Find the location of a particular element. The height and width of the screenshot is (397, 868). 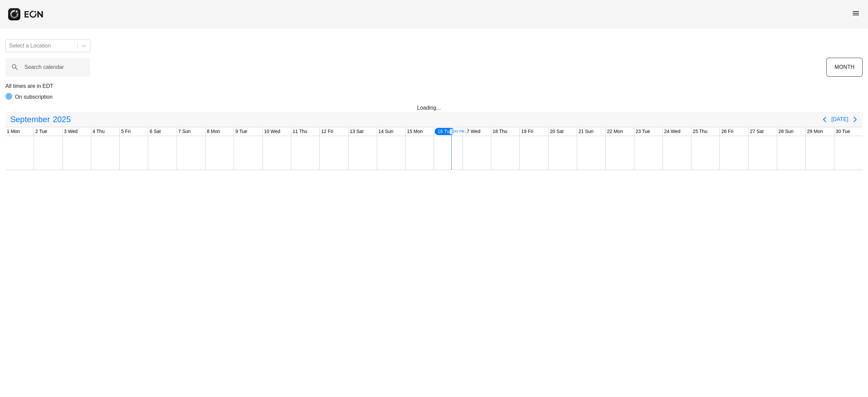

div: 3 Wed is located at coordinates (71, 131).